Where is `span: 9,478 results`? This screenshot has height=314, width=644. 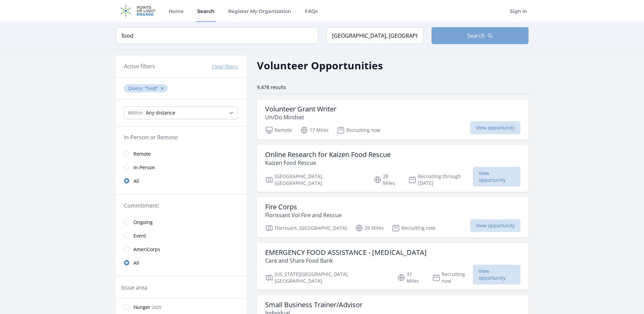
span: 9,478 results is located at coordinates (272, 87).